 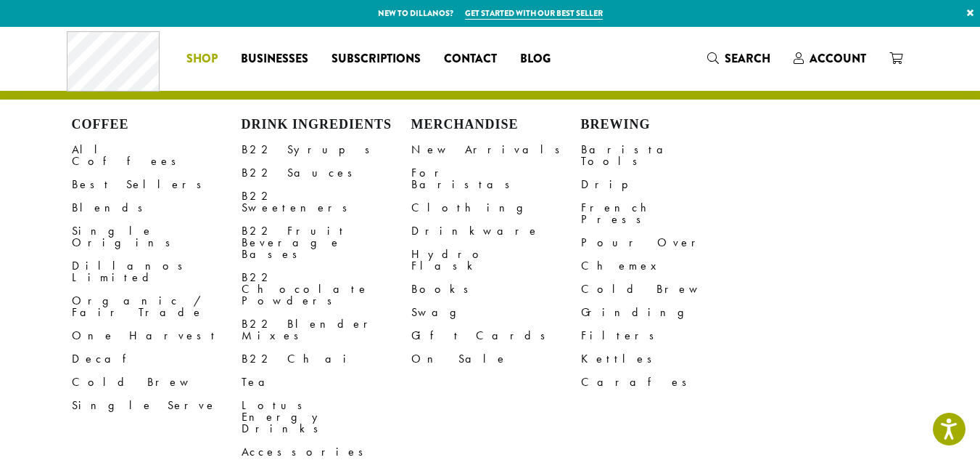 What do you see at coordinates (496, 289) in the screenshot?
I see `a: Books` at bounding box center [496, 289].